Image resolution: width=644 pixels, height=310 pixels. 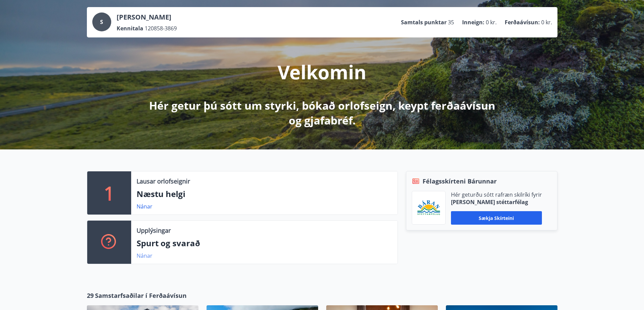 I want to click on p: Spurt og svarað, so click(x=264, y=243).